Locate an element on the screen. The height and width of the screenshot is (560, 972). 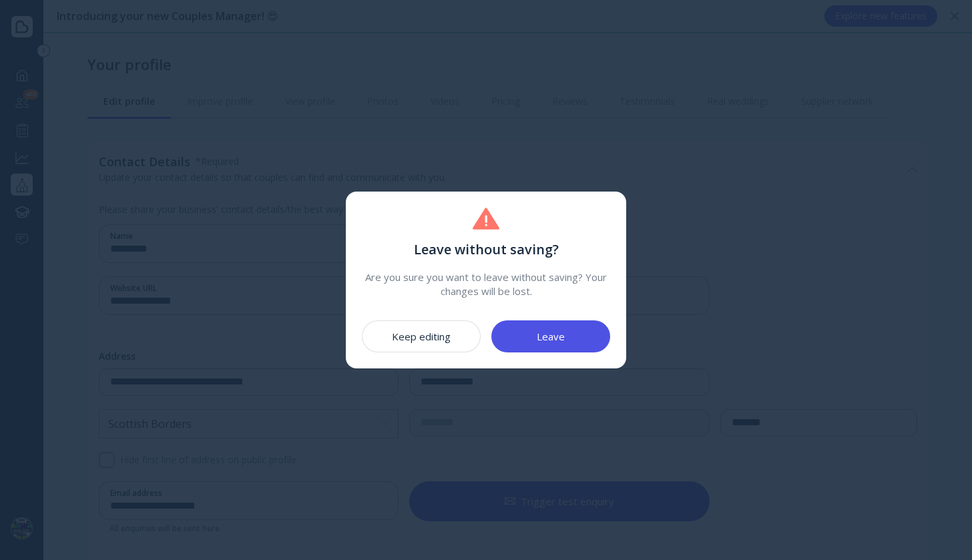
div: Leave without saving? is located at coordinates (486, 250).